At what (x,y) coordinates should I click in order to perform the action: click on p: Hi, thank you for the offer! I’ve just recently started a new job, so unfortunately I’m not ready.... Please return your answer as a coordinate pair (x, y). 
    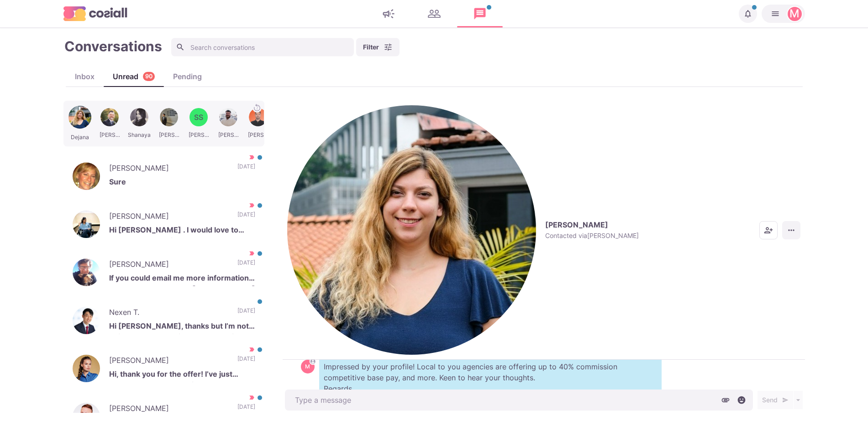
    Looking at the image, I should click on (182, 375).